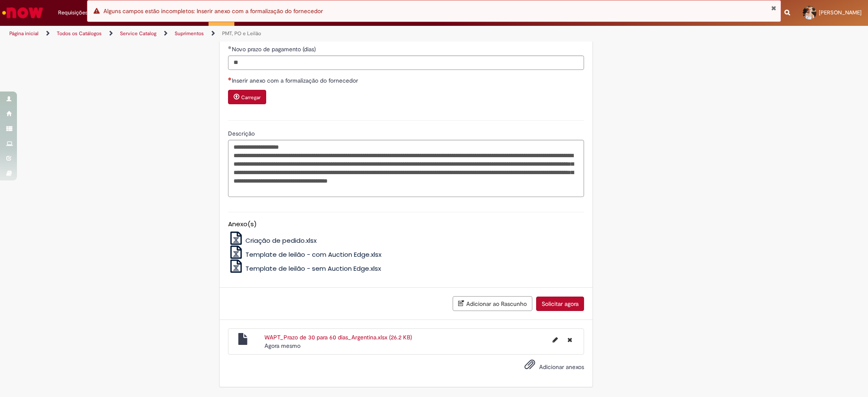  I want to click on a: Criação de pedido.xlsx, so click(272, 240).